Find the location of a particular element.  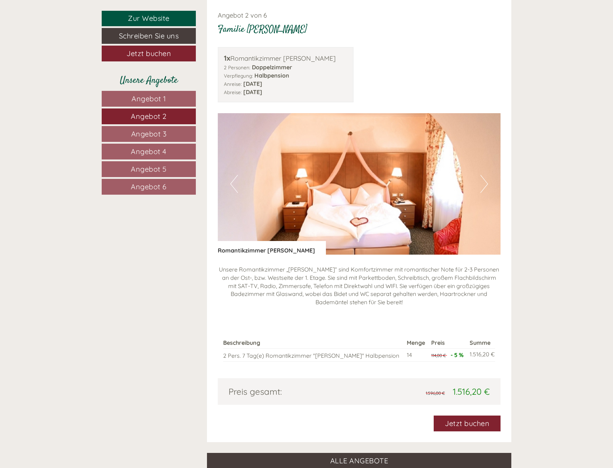

span: Angebot 1 is located at coordinates (149, 98).